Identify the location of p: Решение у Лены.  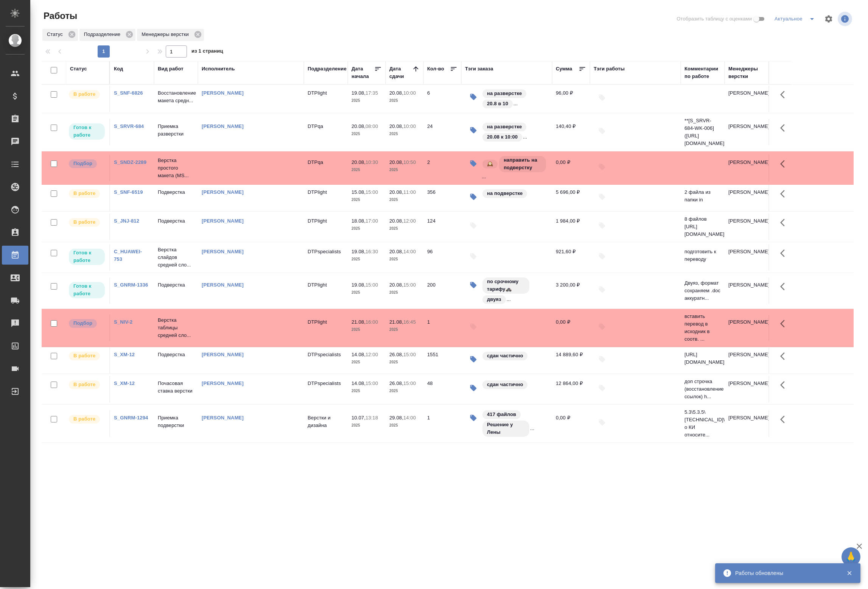
(505, 429).